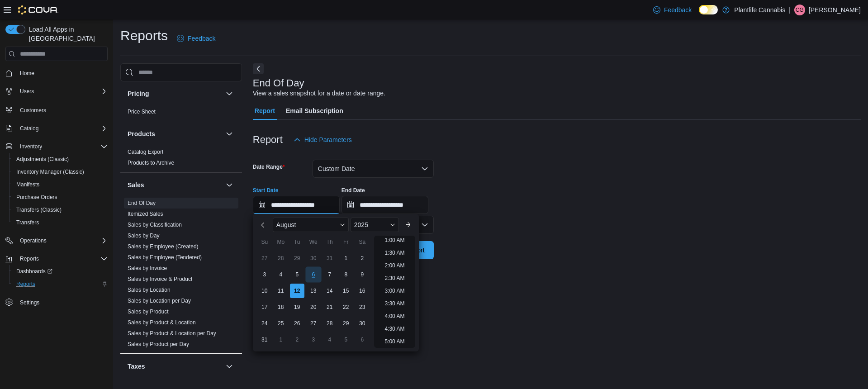 The image size is (868, 389). I want to click on a: Adjustments (Classic), so click(42, 159).